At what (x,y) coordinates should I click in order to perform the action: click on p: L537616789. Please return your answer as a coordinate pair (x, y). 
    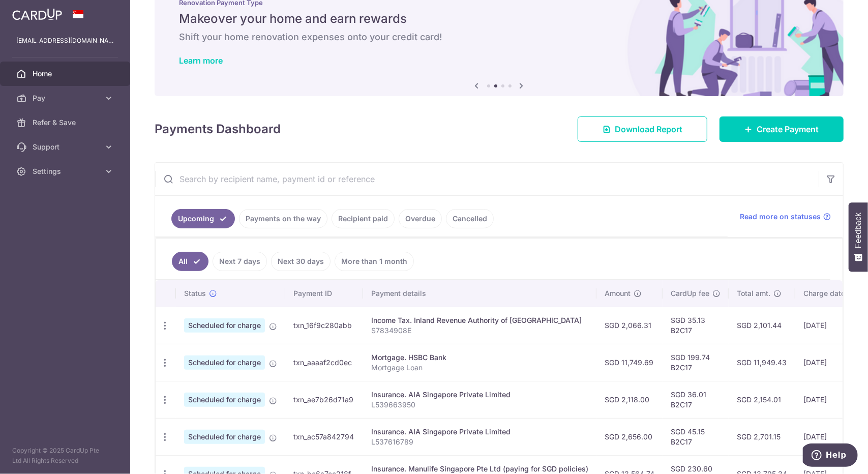
    Looking at the image, I should click on (480, 442).